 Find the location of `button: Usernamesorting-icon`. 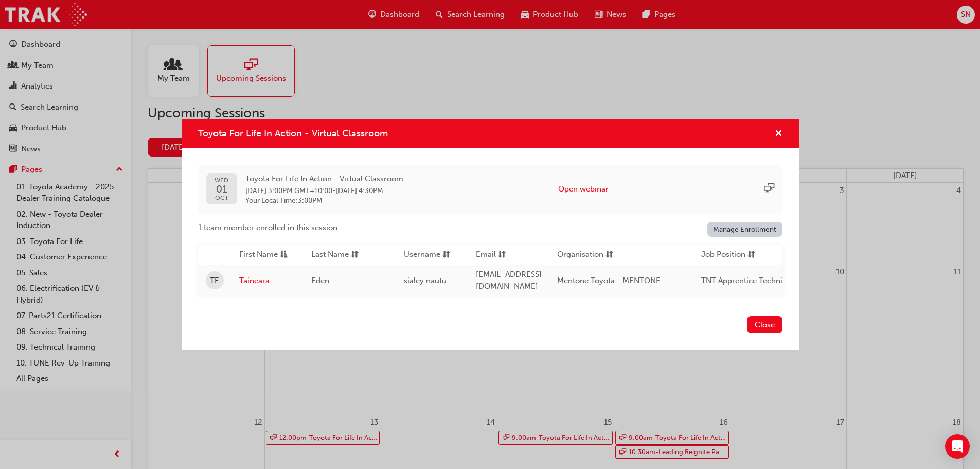

button: Usernamesorting-icon is located at coordinates (432, 255).